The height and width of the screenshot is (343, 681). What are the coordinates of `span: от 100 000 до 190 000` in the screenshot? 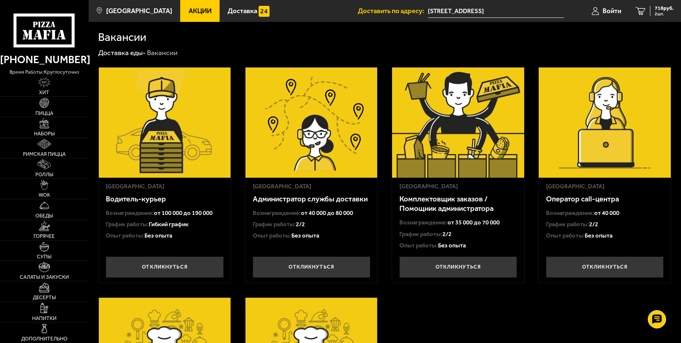 It's located at (183, 213).